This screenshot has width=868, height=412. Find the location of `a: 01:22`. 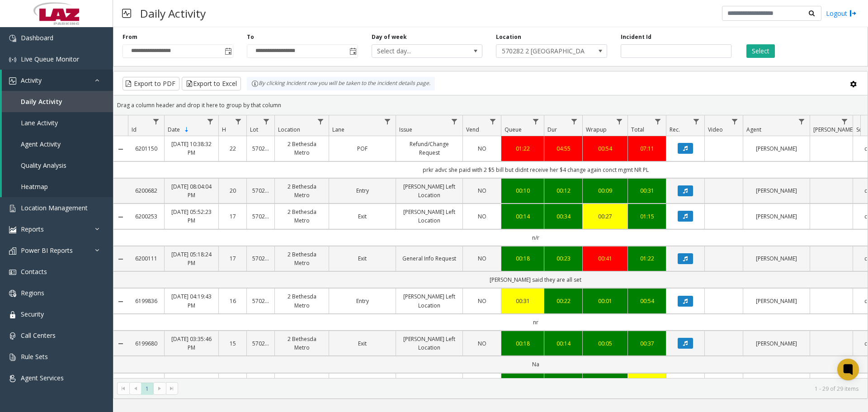

a: 01:22 is located at coordinates (646, 258).